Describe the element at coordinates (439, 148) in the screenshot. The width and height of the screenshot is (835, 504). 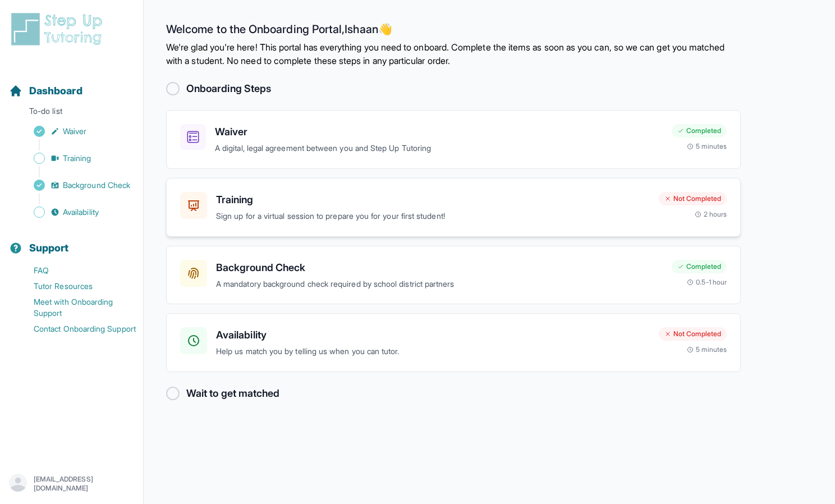
I see `p: A digital, legal agreement between you and Step Up Tutoring` at that location.